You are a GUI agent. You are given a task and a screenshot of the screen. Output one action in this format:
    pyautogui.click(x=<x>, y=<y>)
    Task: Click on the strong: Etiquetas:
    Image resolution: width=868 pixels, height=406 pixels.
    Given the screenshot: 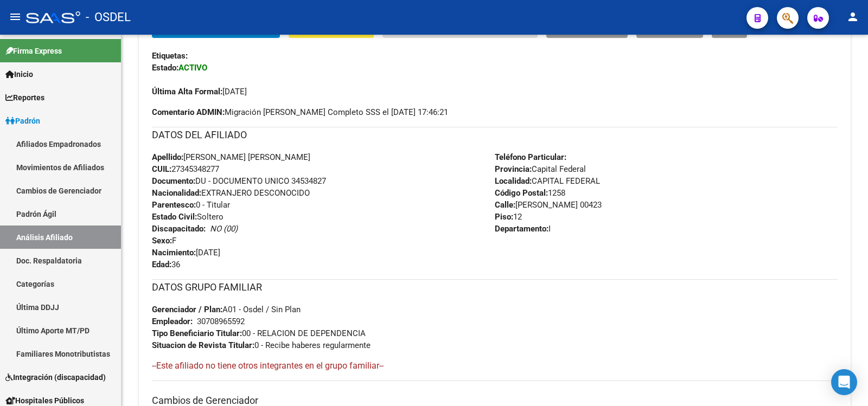 What is the action you would take?
    pyautogui.click(x=170, y=56)
    